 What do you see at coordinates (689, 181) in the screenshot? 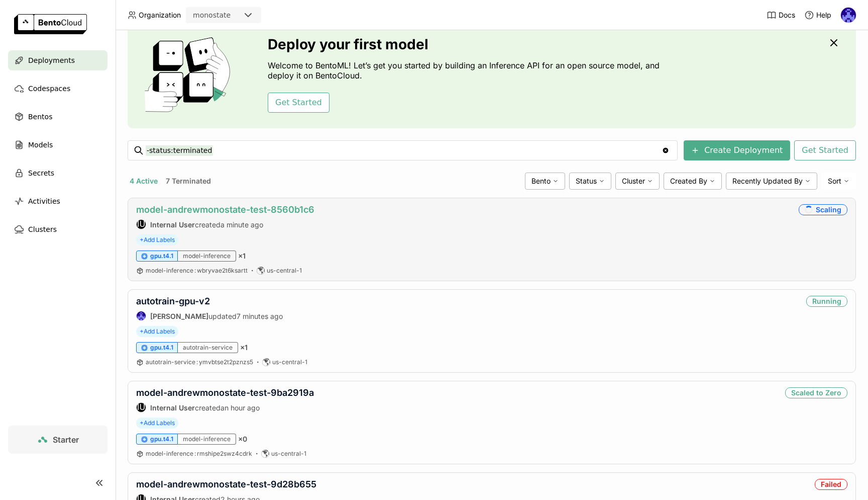
I see `span: Created By` at bounding box center [689, 181].